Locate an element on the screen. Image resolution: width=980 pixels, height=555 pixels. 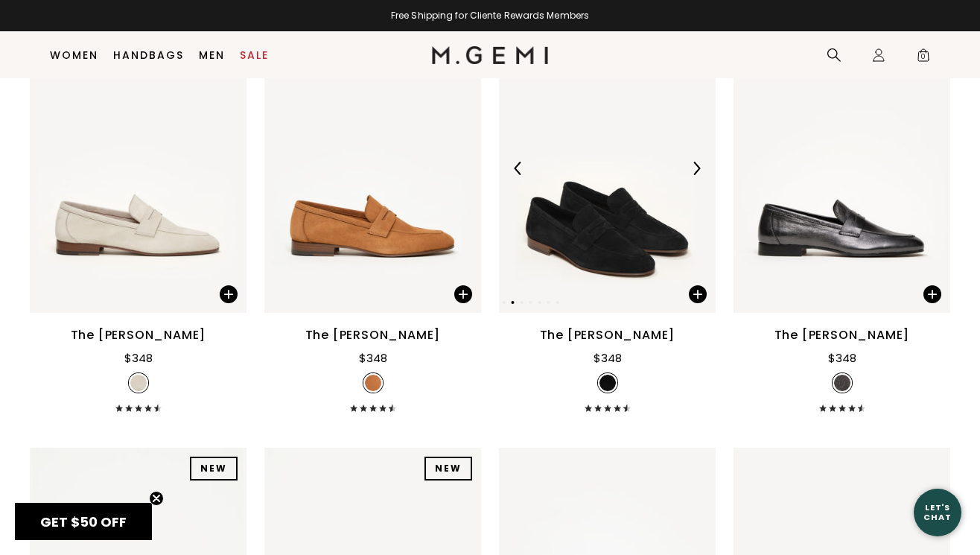
button: Close teaser is located at coordinates (157, 498).